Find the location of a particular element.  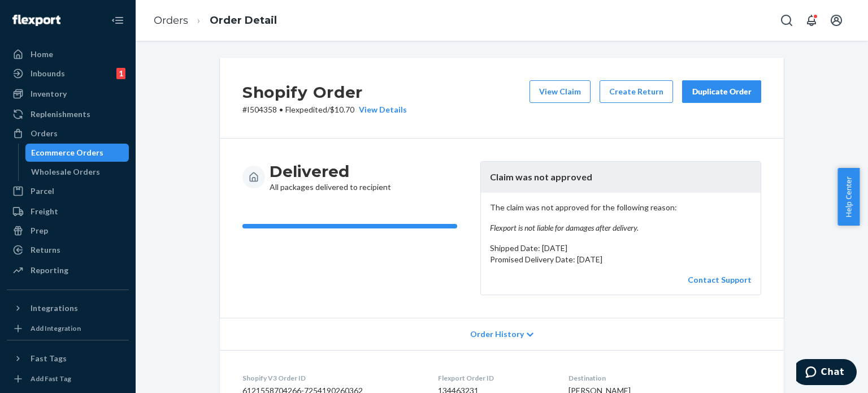

div: View Details is located at coordinates (380, 110).